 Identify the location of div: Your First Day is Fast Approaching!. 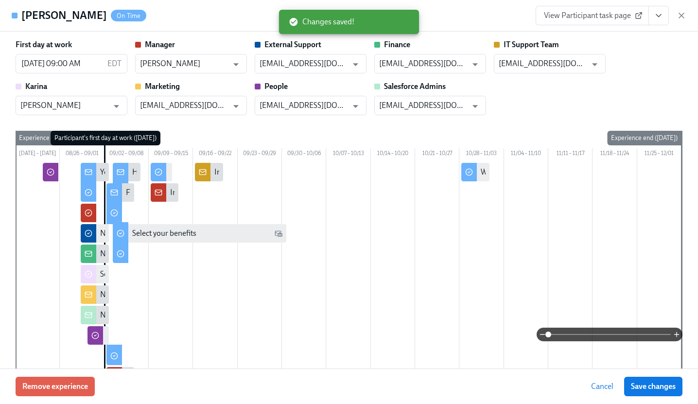
(158, 172).